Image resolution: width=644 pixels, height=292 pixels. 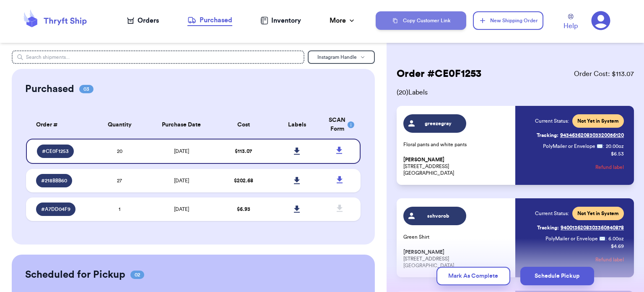 I want to click on div: More, so click(x=342, y=21).